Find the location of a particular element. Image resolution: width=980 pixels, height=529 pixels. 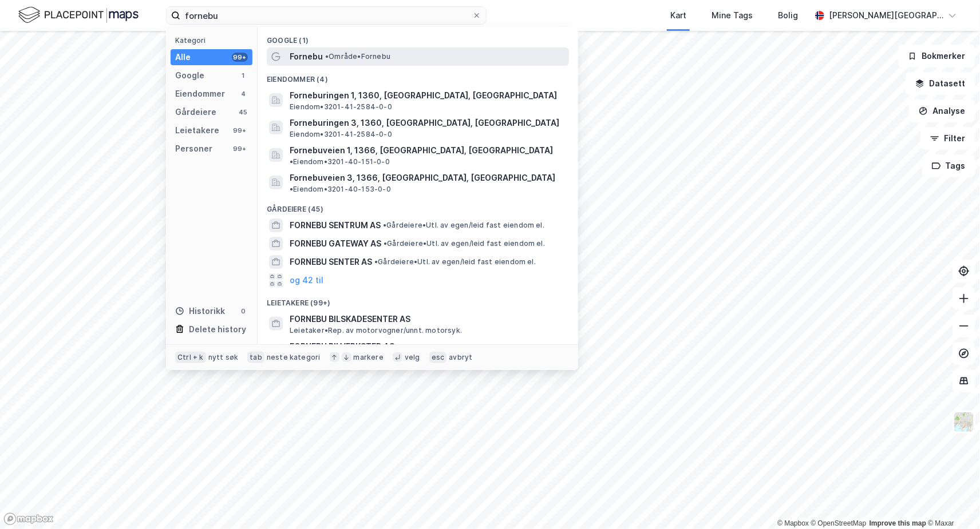

button: Filter is located at coordinates (948, 138).